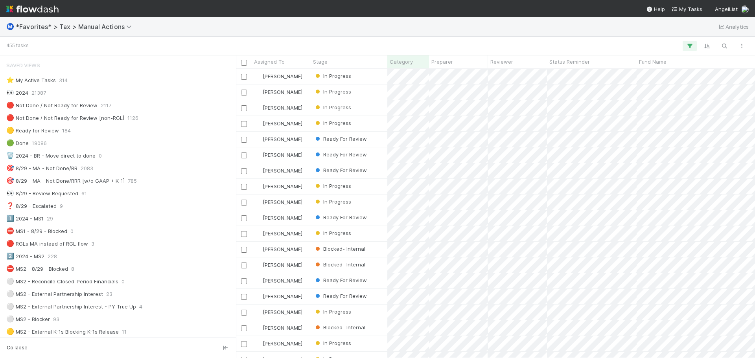 The image size is (755, 358). What do you see at coordinates (10, 256) in the screenshot?
I see `span: 2️⃣` at bounding box center [10, 256].